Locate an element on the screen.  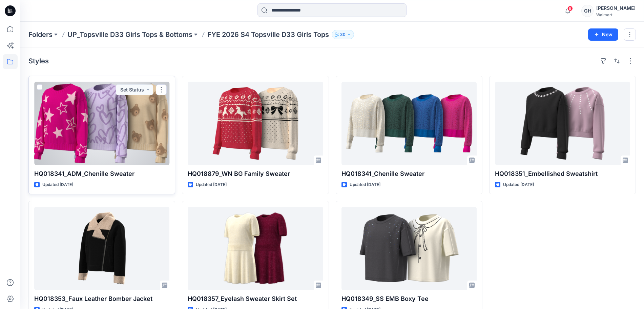
button: New is located at coordinates (603, 35).